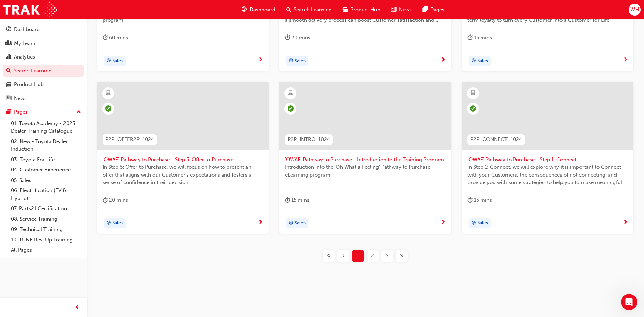  I want to click on button: Pages, so click(43, 112).